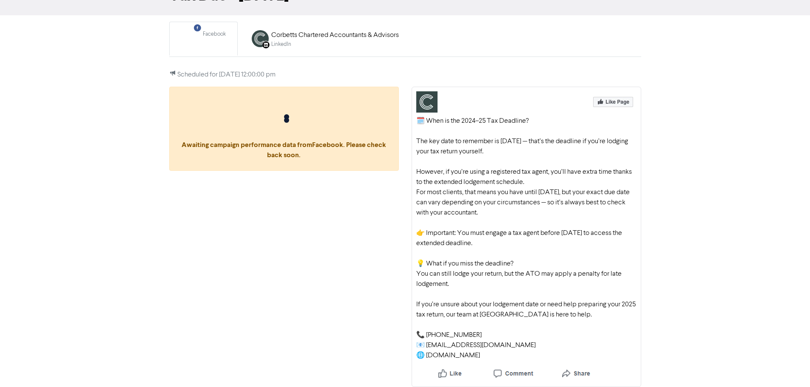  What do you see at coordinates (512, 373) in the screenshot?
I see `img: Like, Comment, Share` at bounding box center [512, 373].